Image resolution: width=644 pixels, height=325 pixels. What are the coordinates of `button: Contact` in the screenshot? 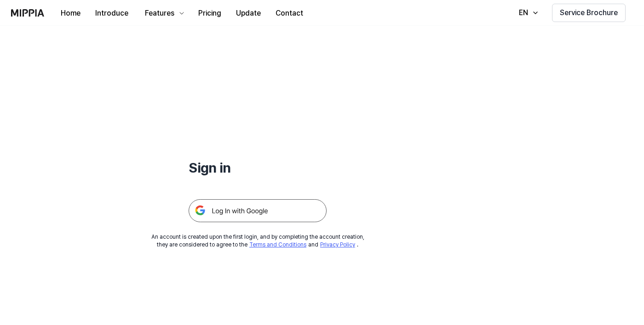 It's located at (289, 13).